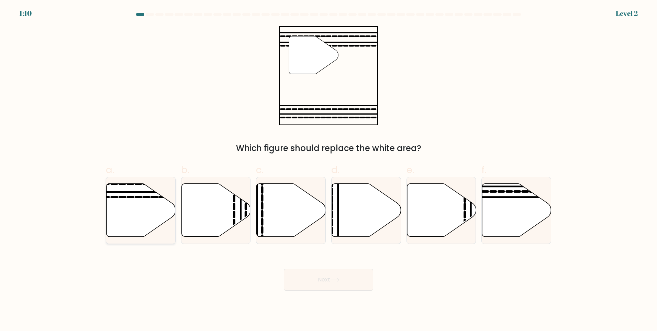 The height and width of the screenshot is (331, 657). I want to click on span: e., so click(410, 169).